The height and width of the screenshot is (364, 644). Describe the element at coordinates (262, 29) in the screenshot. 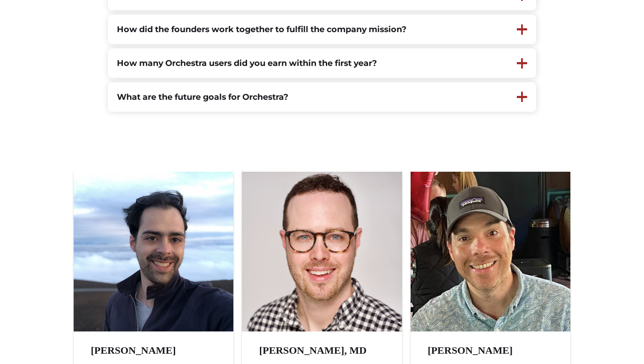

I see `strong: How did the founders work together to fulfill the company mission?` at that location.